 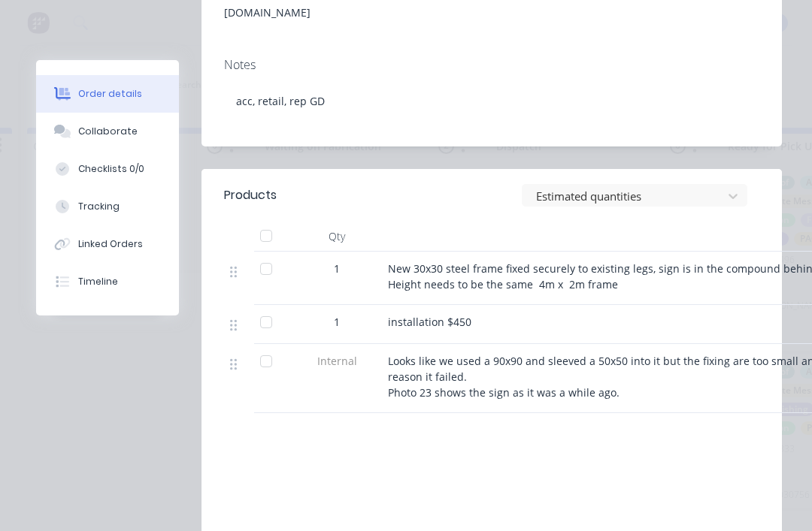 I want to click on div: Qty, so click(x=337, y=237).